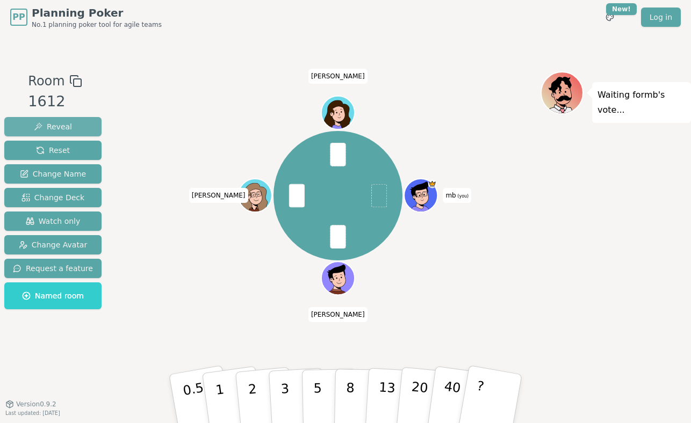 The image size is (691, 423). Describe the element at coordinates (36, 404) in the screenshot. I see `span: Version 0.9.2` at that location.